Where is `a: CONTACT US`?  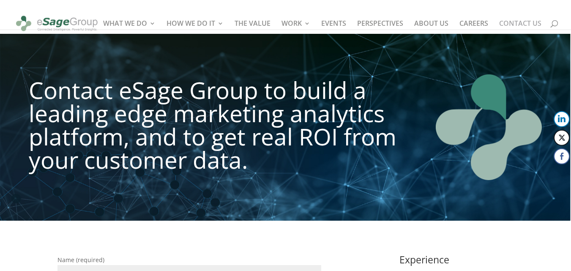 a: CONTACT US is located at coordinates (521, 33).